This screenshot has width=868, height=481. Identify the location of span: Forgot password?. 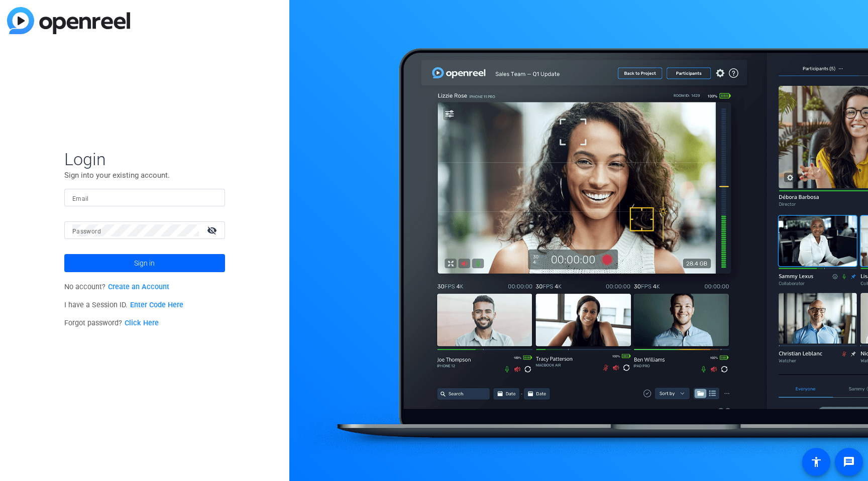
(112, 323).